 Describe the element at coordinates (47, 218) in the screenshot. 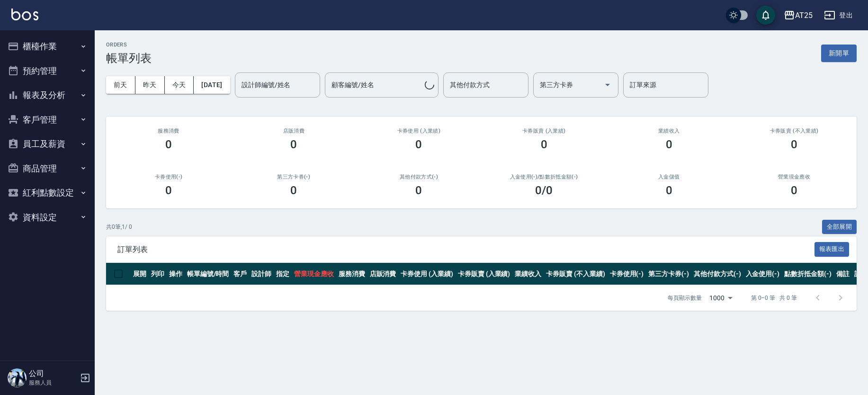

I see `button: 資料設定` at that location.